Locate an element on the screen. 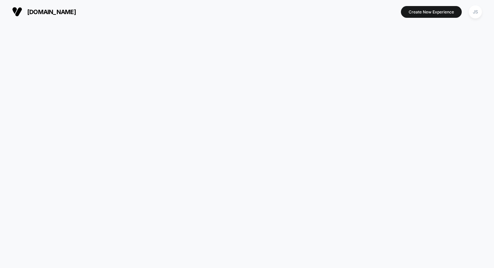 The width and height of the screenshot is (494, 268). button: JS is located at coordinates (475, 12).